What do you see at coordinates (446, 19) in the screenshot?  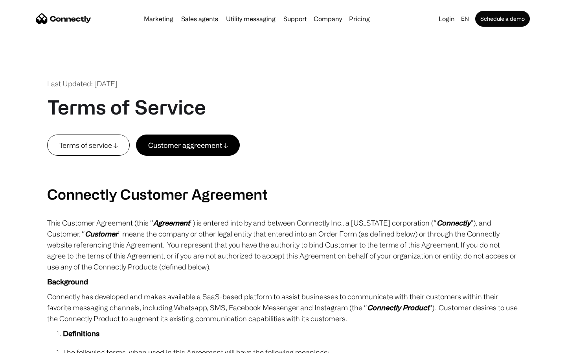 I see `a: Login` at bounding box center [446, 19].